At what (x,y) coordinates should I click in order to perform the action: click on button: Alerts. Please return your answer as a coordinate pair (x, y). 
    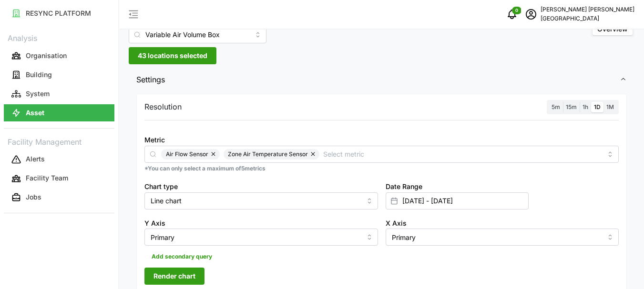
    Looking at the image, I should click on (59, 160).